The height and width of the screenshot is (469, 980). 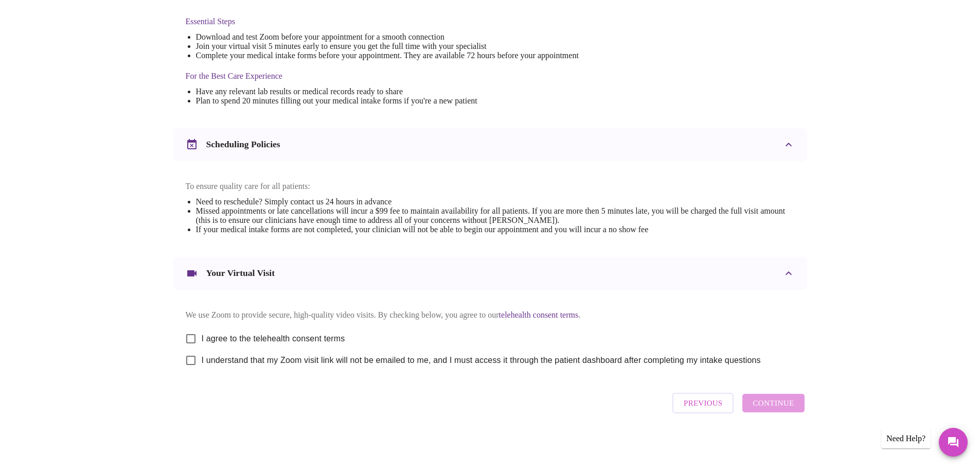 What do you see at coordinates (703, 403) in the screenshot?
I see `span: Previous` at bounding box center [703, 403].